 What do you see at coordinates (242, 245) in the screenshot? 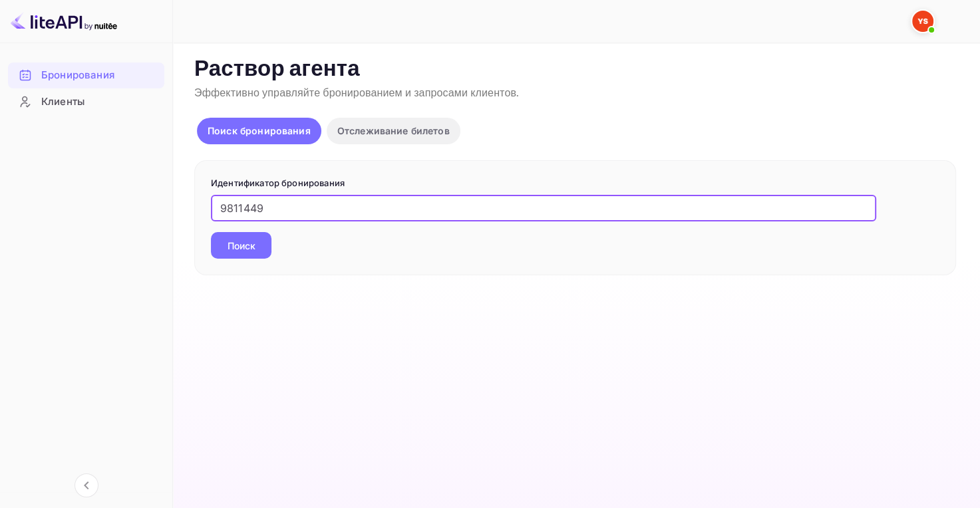
I see `ya-tr-span: Поиск` at bounding box center [242, 245].